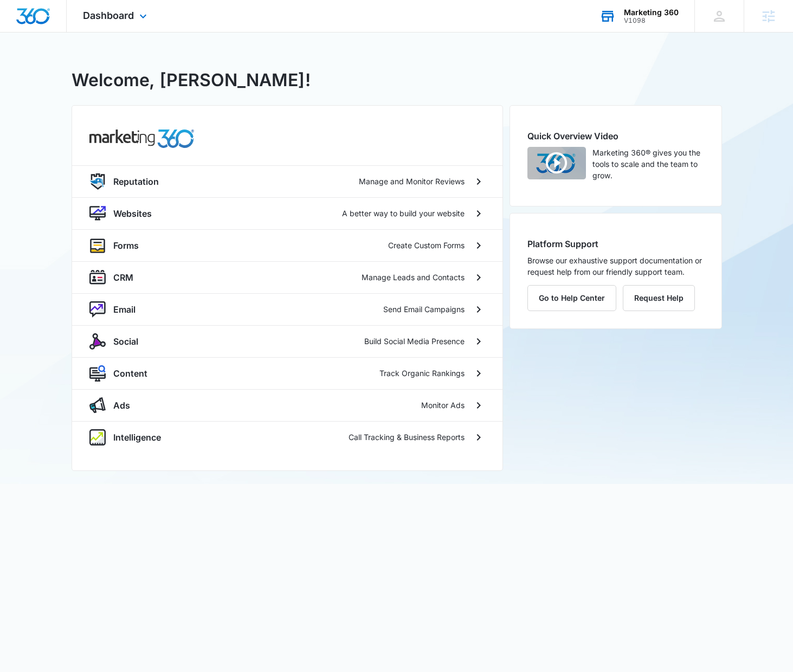 The width and height of the screenshot is (793, 672). I want to click on a: crmCRMManage Leads and Contacts, so click(287, 277).